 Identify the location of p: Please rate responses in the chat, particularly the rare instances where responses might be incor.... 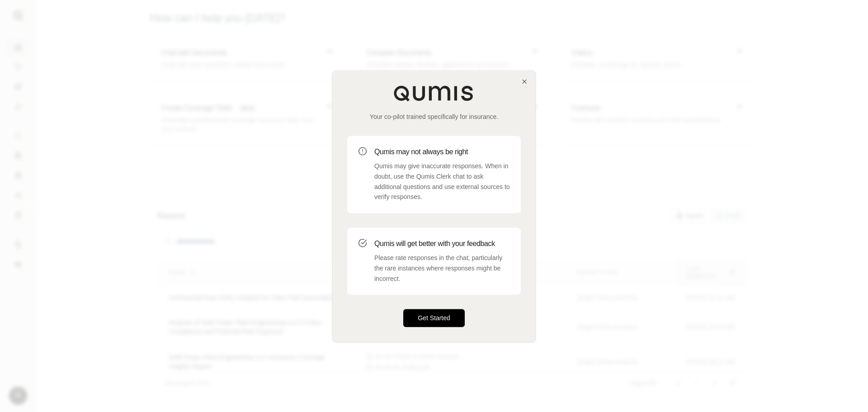
(442, 268).